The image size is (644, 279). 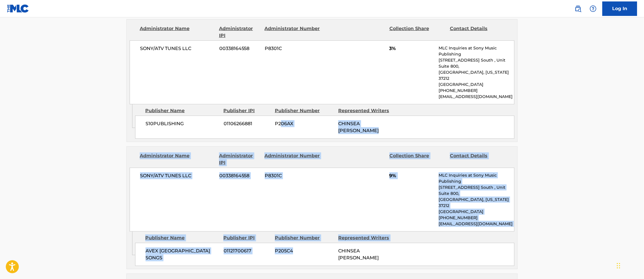 I want to click on span: 01121700617, so click(x=247, y=251).